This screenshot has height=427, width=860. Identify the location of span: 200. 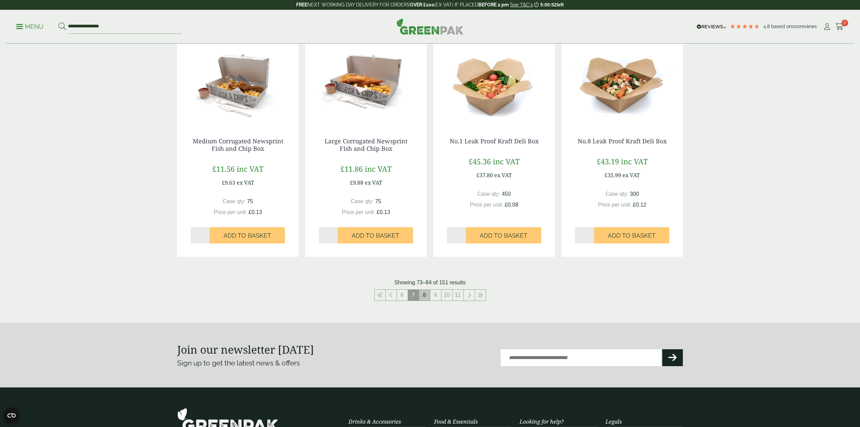
(796, 26).